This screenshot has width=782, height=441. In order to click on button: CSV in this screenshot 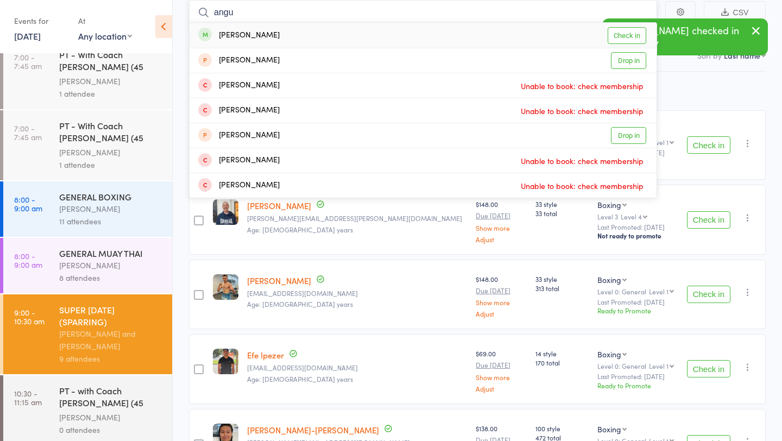, I will do `click(735, 12)`.